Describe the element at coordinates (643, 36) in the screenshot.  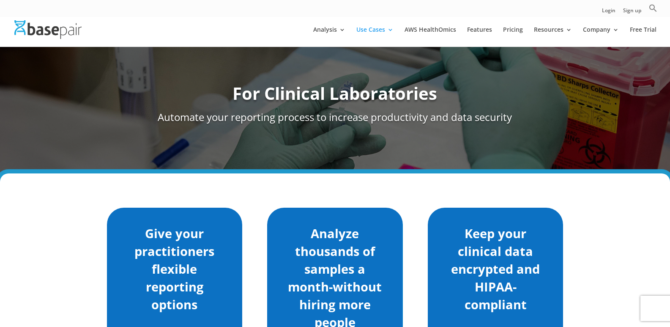
I see `a: Free Trial` at that location.